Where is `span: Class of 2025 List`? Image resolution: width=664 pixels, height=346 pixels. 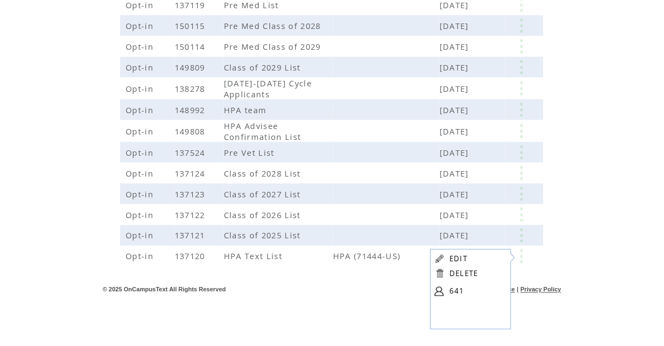 span: Class of 2025 List is located at coordinates (264, 235).